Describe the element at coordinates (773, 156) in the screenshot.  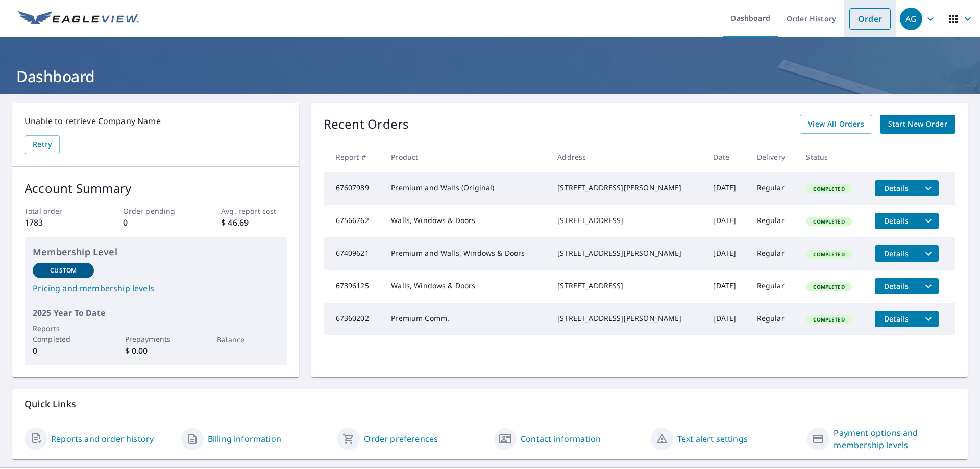
I see `th: Delivery` at that location.